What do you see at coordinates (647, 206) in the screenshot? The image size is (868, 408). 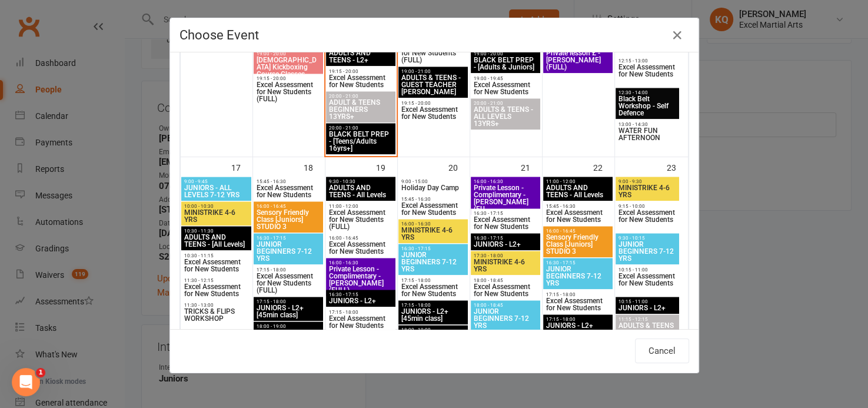 I see `span: 9:15 - 10:00` at bounding box center [647, 206].